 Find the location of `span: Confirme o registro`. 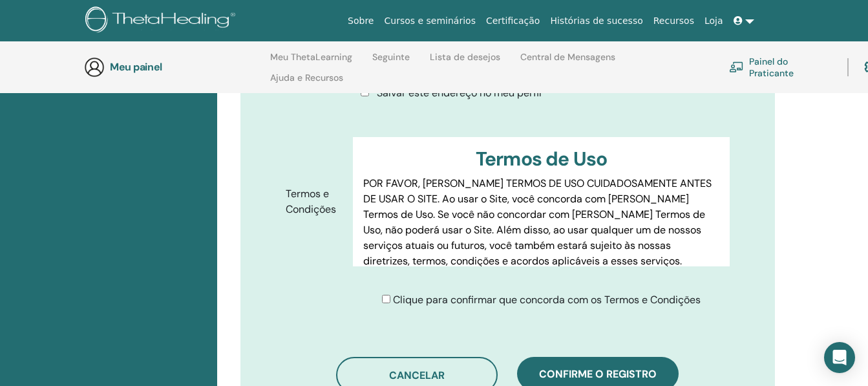

span: Confirme o registro is located at coordinates (598, 374).